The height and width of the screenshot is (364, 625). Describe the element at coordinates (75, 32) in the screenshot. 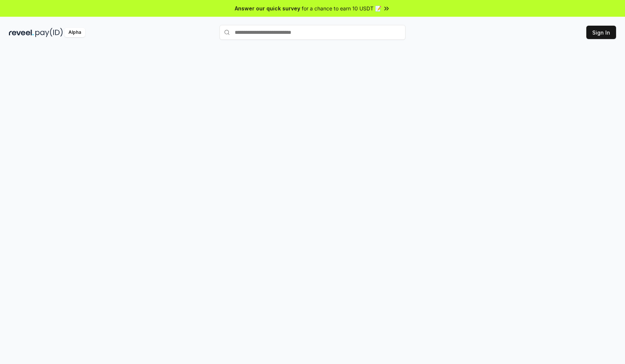

I see `div: Alpha` at that location.